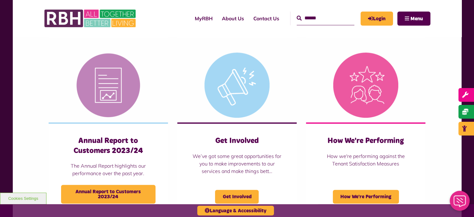  I want to click on h3: Get Involved, so click(237, 141).